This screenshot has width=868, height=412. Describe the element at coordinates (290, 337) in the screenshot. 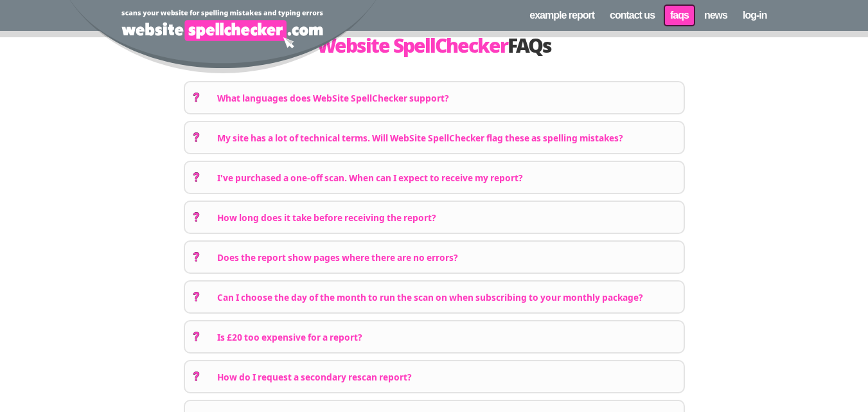

I see `a: Is £20 too expensive for a report?` at that location.